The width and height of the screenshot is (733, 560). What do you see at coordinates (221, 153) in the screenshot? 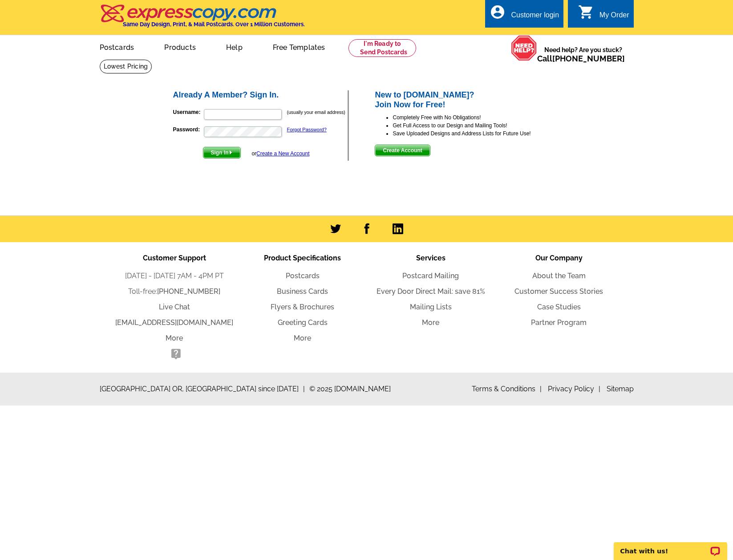
I see `span: Sign In` at bounding box center [221, 153].